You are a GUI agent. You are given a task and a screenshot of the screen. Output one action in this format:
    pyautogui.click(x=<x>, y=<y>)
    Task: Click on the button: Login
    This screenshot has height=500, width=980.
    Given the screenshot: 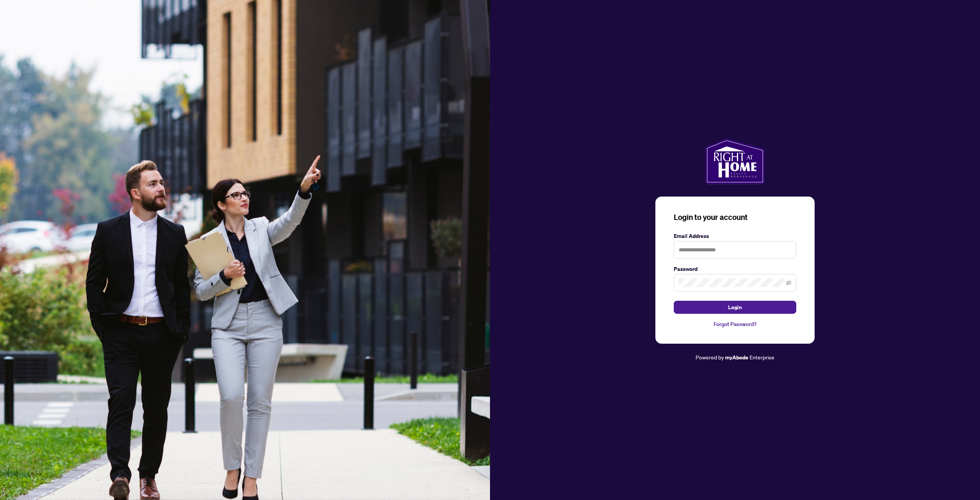 What is the action you would take?
    pyautogui.click(x=735, y=307)
    